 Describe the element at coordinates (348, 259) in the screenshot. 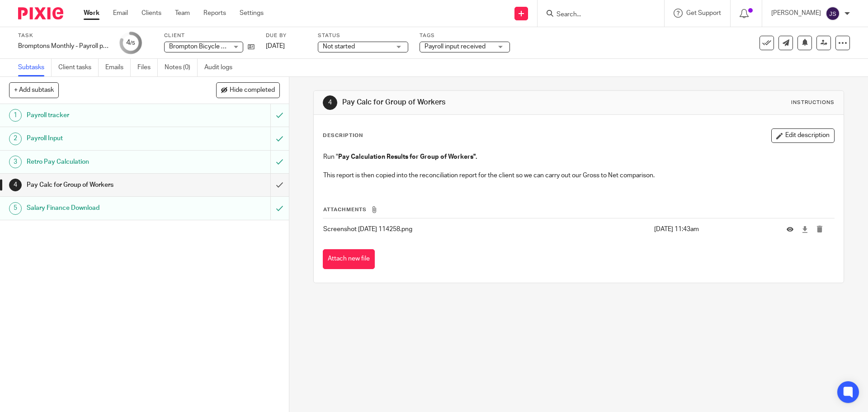

I see `button: Attach new file` at that location.